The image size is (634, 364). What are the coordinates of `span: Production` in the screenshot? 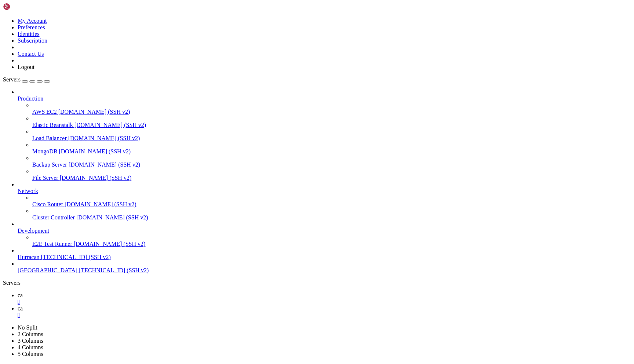 It's located at (31, 99).